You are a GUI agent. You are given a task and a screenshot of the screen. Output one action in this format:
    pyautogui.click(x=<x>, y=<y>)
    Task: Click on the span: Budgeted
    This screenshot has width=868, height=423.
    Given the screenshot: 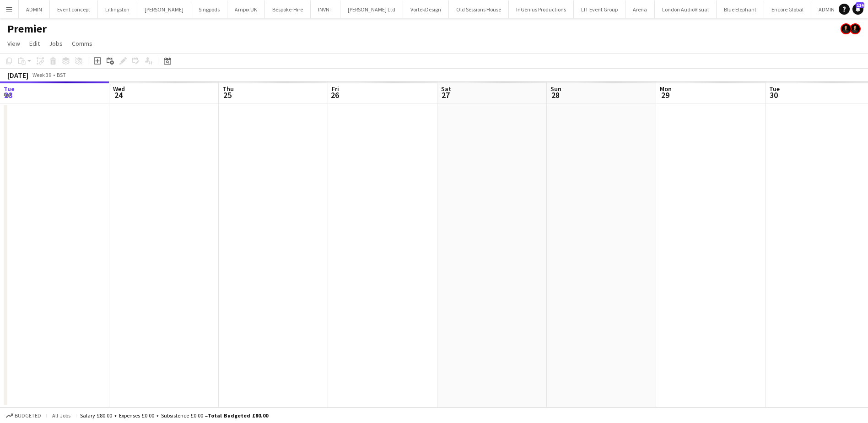 What is the action you would take?
    pyautogui.click(x=28, y=415)
    